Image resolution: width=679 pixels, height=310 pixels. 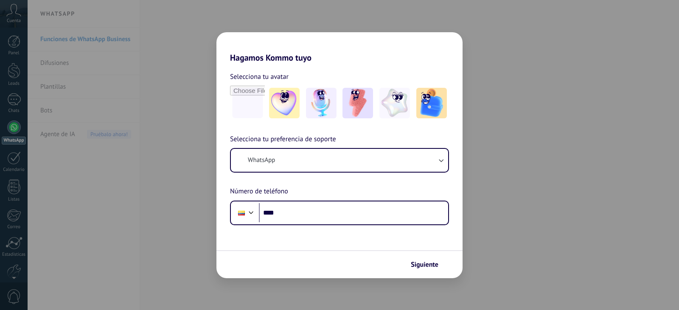 What do you see at coordinates (321, 103) in the screenshot?
I see `img: -2.jpeg` at bounding box center [321, 103].